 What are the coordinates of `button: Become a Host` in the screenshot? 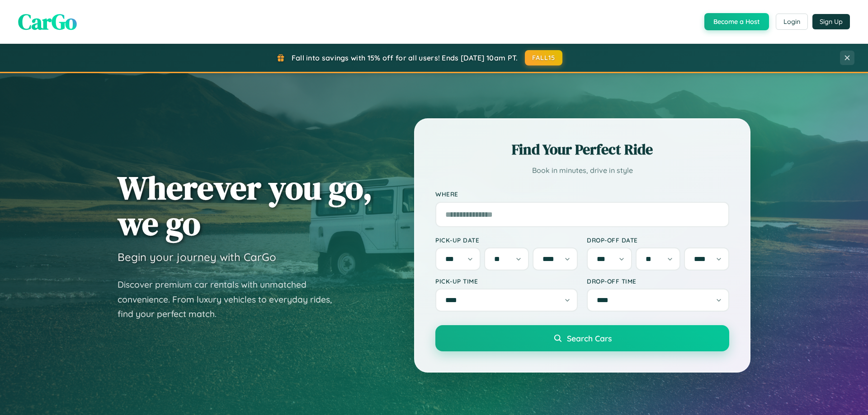 It's located at (737, 22).